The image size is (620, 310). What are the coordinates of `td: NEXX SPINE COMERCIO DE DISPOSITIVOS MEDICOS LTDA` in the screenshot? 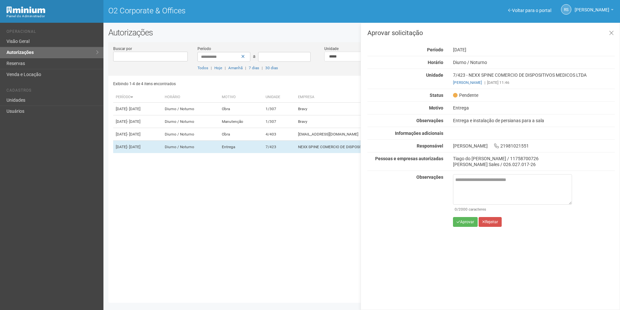 It's located at (382, 147).